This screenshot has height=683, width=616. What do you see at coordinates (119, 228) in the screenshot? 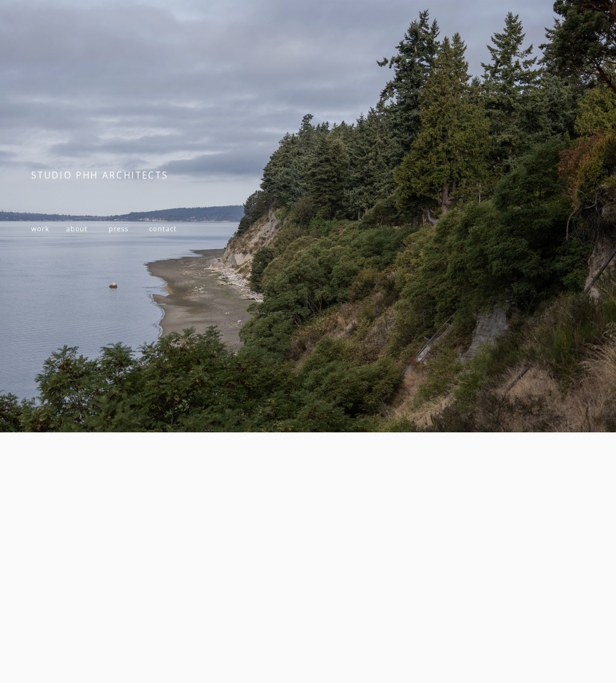
I see `span: press` at bounding box center [119, 228].